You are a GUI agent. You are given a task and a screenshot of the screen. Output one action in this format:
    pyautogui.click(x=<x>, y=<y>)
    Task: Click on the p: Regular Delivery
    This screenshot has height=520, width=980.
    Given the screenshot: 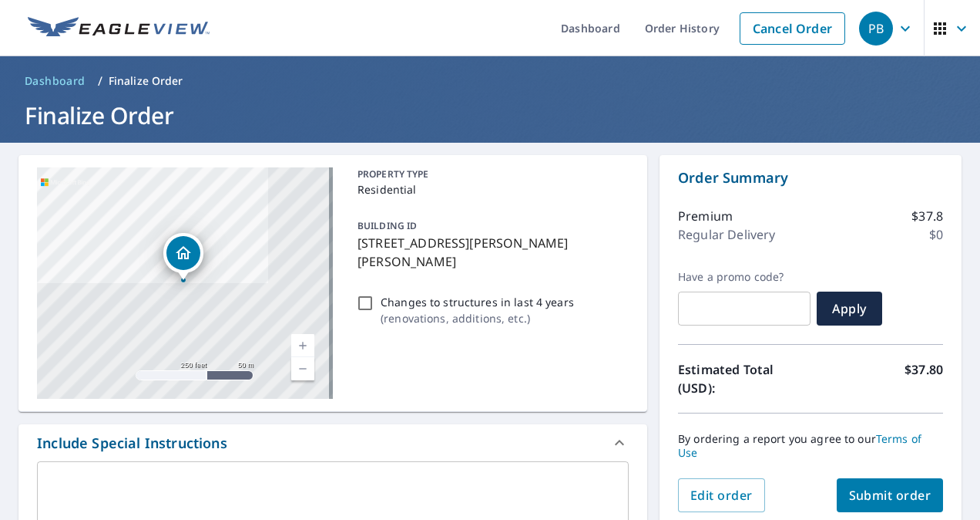 What is the action you would take?
    pyautogui.click(x=727, y=234)
    